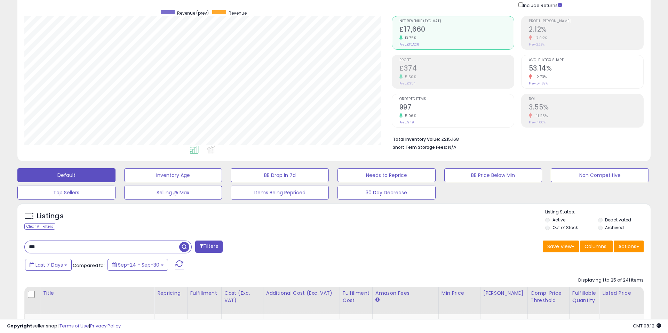  What do you see at coordinates (420, 147) in the screenshot?
I see `b: Short Term Storage Fees:` at bounding box center [420, 147].